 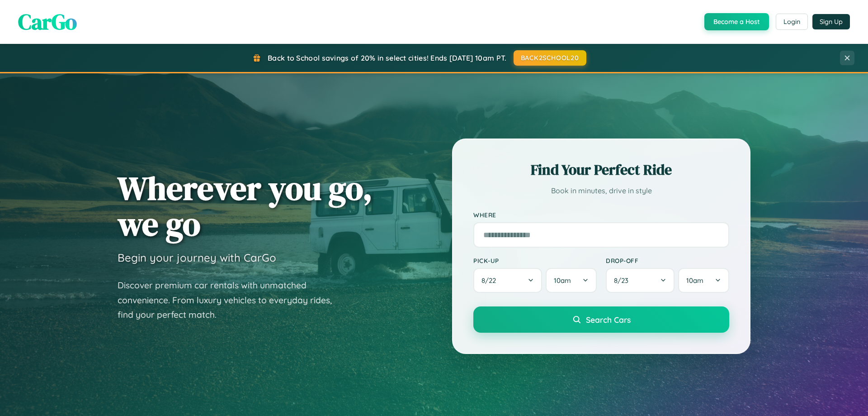 What do you see at coordinates (535, 261) in the screenshot?
I see `label: Pick-up` at bounding box center [535, 261].